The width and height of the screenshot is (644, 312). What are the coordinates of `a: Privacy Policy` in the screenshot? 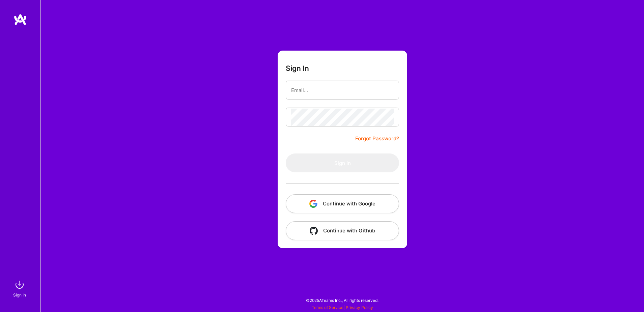 It's located at (359, 307).